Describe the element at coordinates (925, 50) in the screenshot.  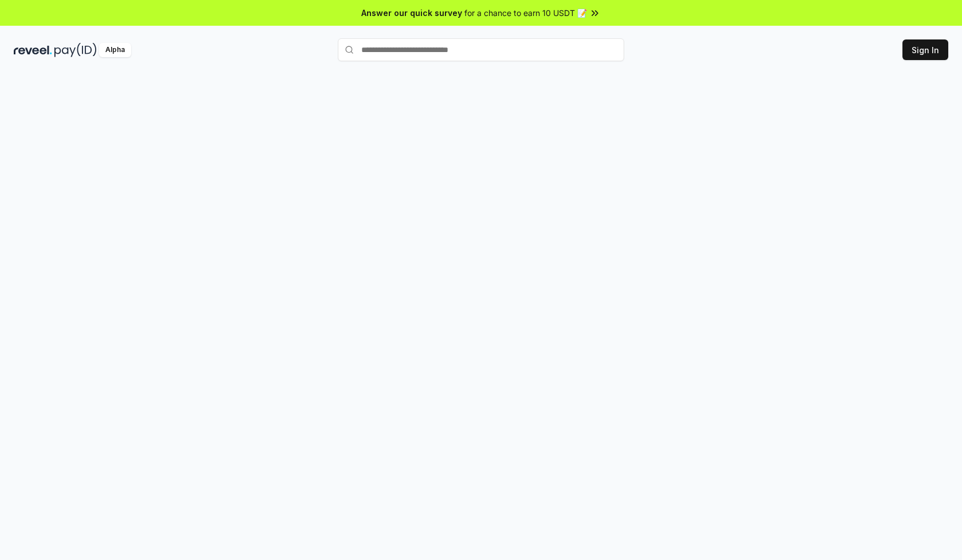
I see `button: Sign In` at that location.